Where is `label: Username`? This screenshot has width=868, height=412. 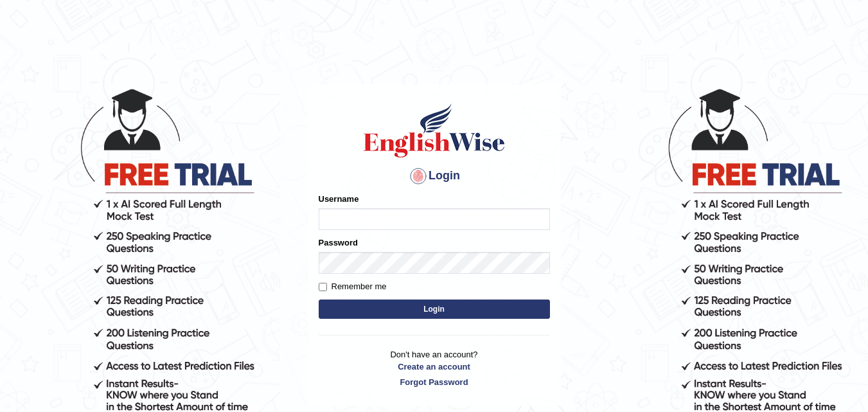 label: Username is located at coordinates (338, 199).